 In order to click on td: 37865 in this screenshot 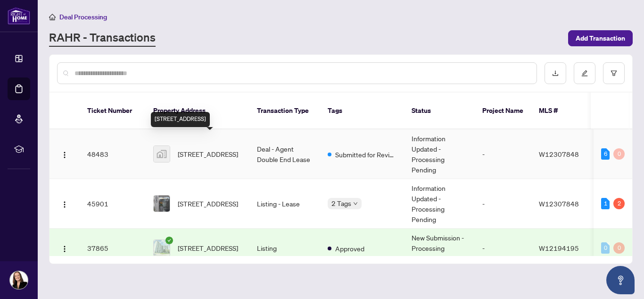, I will do `click(113, 248)`.